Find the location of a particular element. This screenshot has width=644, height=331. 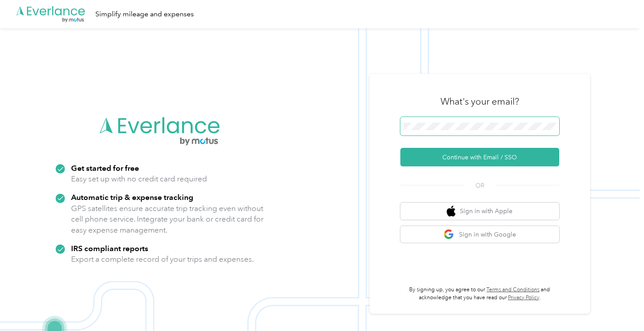

p: Export a complete record of your trips and expenses. is located at coordinates (162, 259).